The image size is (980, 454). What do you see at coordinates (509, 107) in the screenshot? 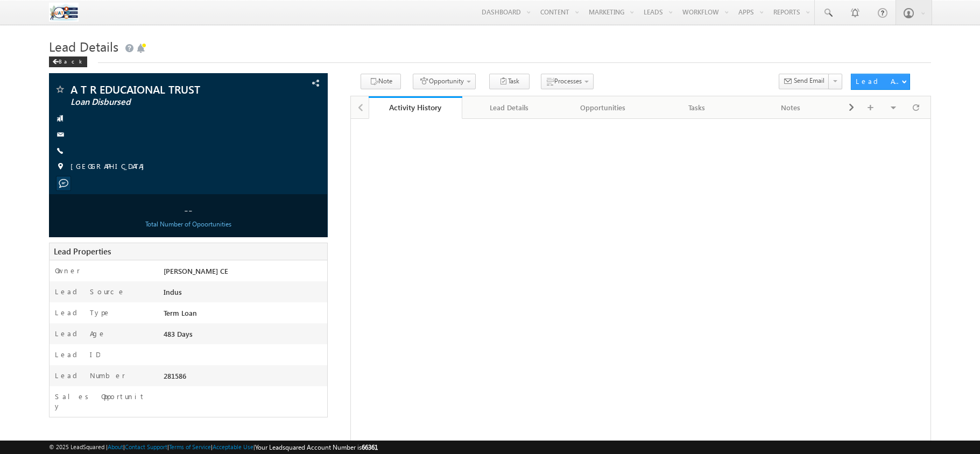
I see `a: Lead Details` at bounding box center [509, 107].